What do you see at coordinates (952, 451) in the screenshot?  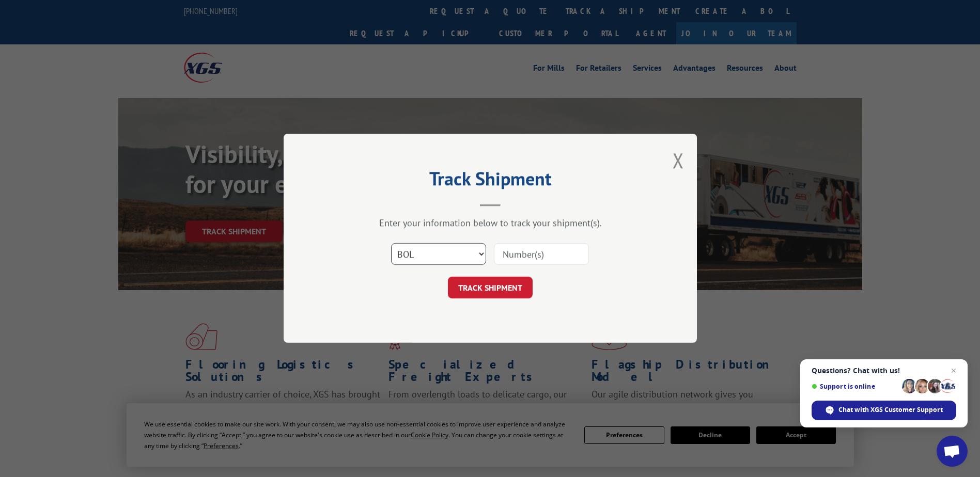 I see `div: Open chat` at bounding box center [952, 451].